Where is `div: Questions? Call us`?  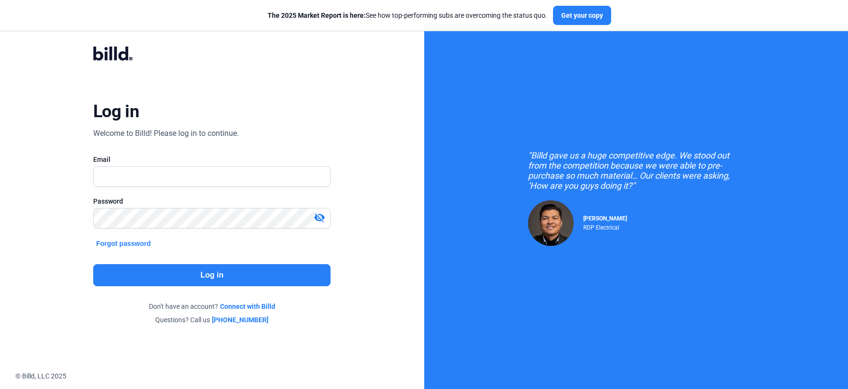
div: Questions? Call us is located at coordinates (212, 320).